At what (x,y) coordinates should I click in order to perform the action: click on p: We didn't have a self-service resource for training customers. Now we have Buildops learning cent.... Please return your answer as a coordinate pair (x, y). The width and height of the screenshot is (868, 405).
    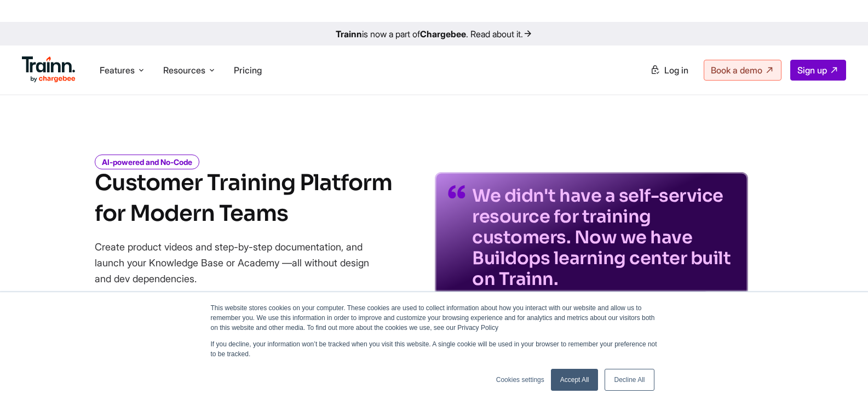
    Looking at the image, I should click on (603, 237).